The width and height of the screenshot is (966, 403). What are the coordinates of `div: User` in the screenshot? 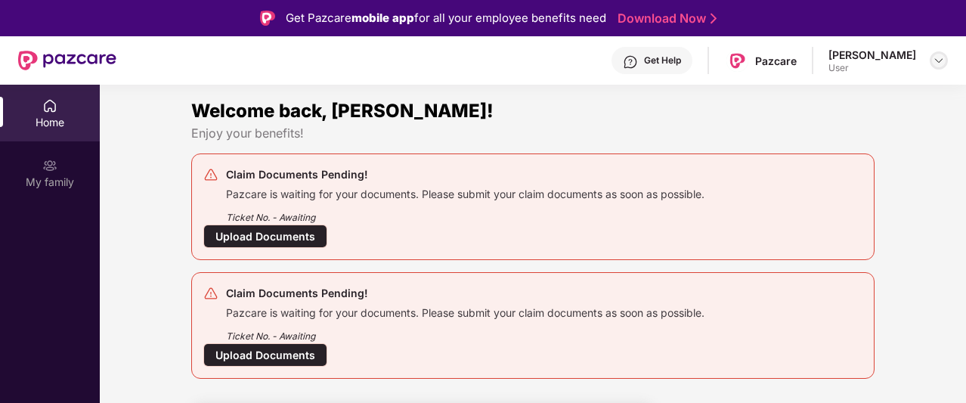 It's located at (872, 68).